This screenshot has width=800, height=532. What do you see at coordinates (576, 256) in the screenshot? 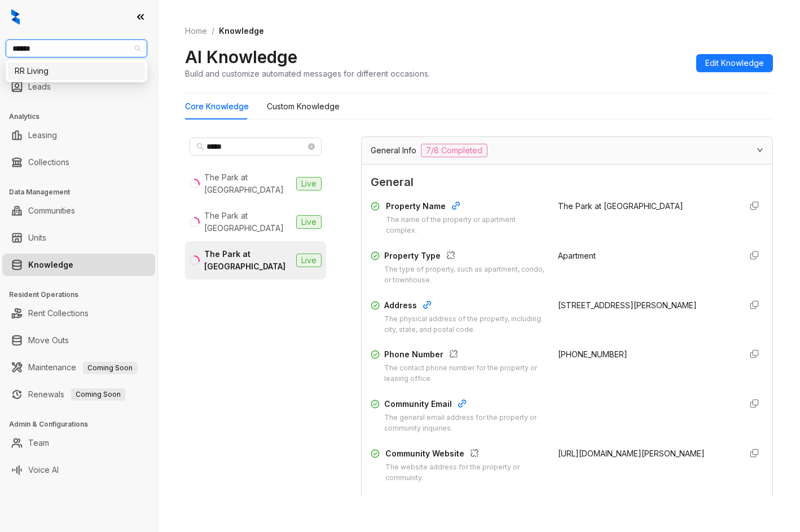
I see `span: Apartment` at bounding box center [576, 256].